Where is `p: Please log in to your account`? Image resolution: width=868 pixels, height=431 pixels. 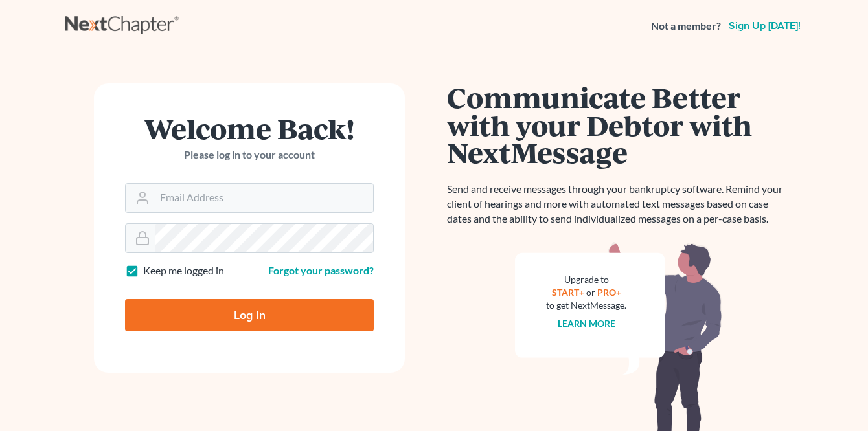
p: Please log in to your account is located at coordinates (249, 155).